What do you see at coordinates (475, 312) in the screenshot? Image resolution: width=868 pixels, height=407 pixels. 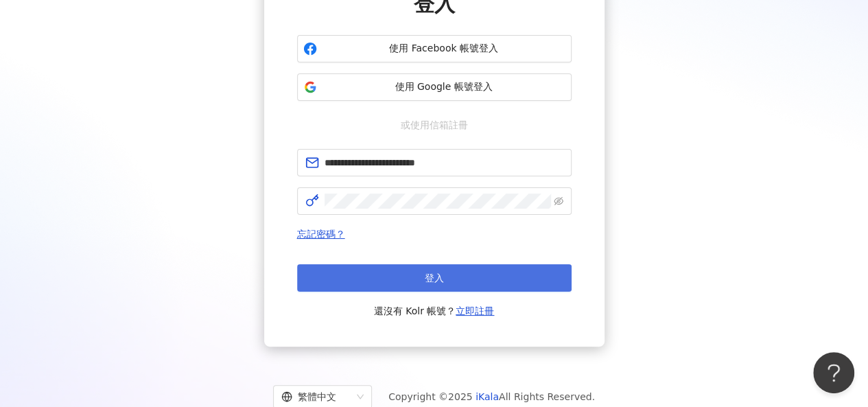 I see `a: 立即註冊` at bounding box center [475, 312].